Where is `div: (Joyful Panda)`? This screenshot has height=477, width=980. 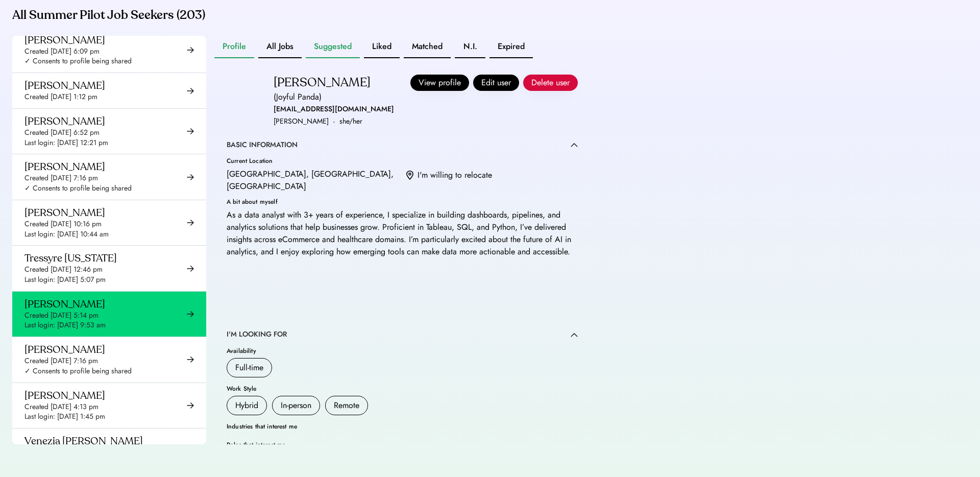 div: (Joyful Panda) is located at coordinates (298, 97).